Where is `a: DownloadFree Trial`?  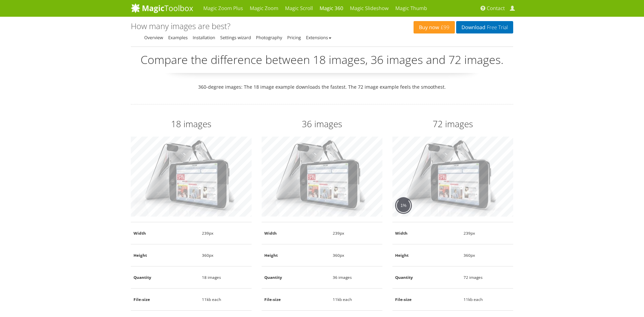 a: DownloadFree Trial is located at coordinates (485, 27).